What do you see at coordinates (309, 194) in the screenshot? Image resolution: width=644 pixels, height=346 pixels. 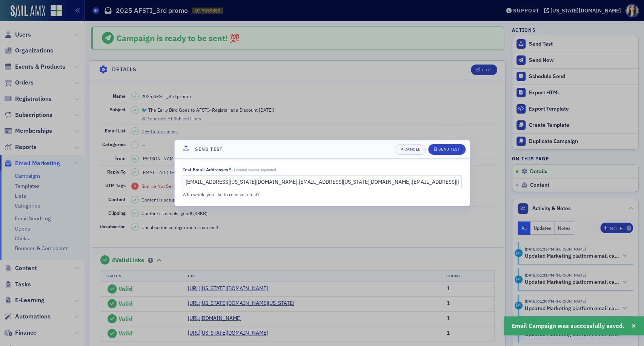 I see `div: Who would you like to receive a test?` at bounding box center [309, 194].